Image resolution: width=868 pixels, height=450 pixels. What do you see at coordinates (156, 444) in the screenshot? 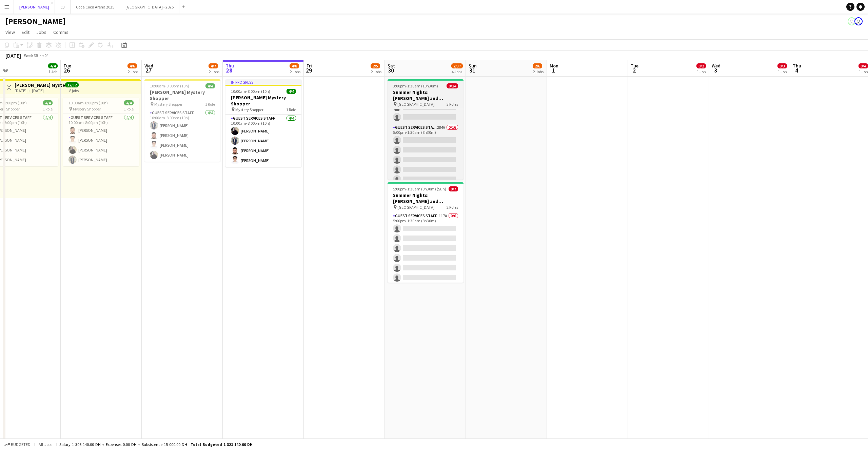
I see `div: Salary 1 306 140.00 DH + Expenses 0.00 DH + Subsistence 15 000.00 DH =` at bounding box center [156, 444].